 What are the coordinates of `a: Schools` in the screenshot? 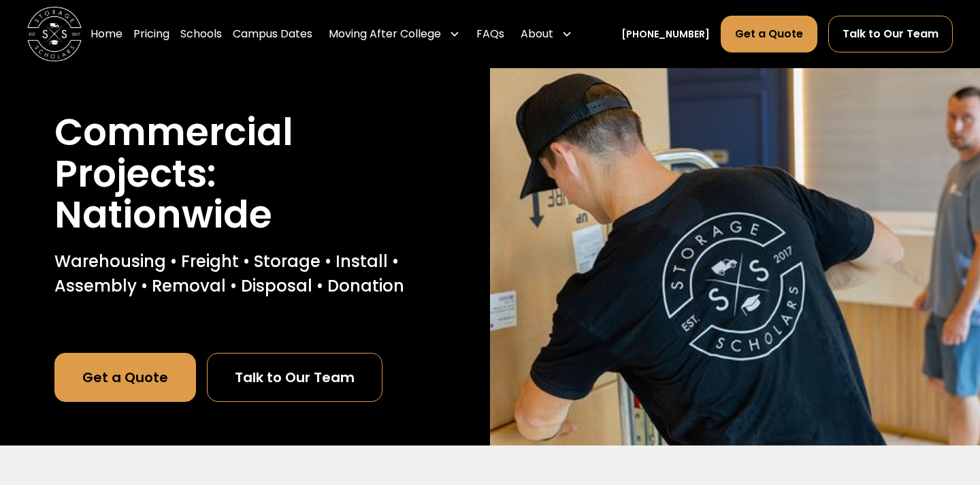 It's located at (200, 34).